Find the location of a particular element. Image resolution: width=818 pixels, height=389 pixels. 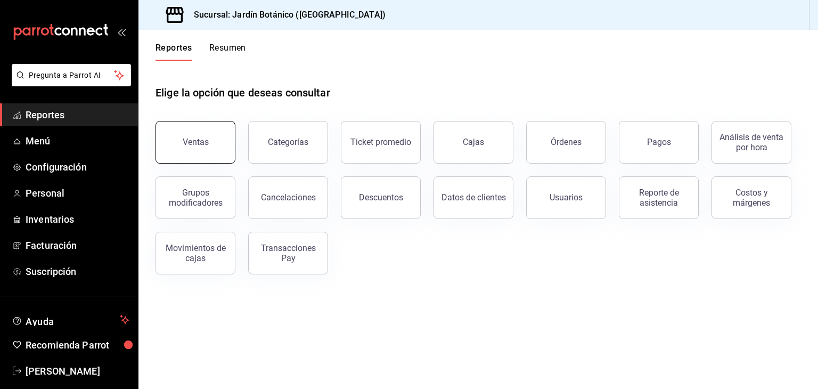

div: Ticket promedio is located at coordinates (381, 142).